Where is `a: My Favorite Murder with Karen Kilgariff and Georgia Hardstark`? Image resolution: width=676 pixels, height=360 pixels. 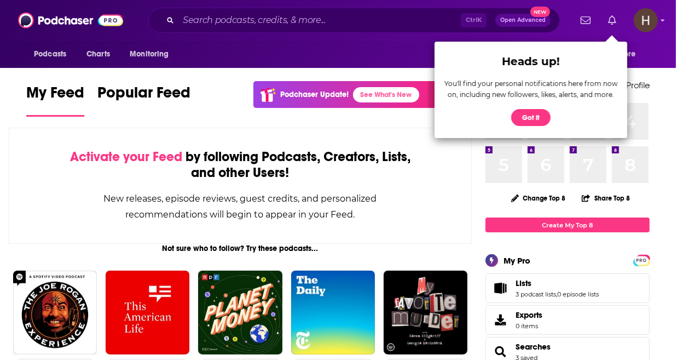
a: My Favorite Murder with Karen Kilgariff and Georgia Hardstark is located at coordinates (425, 312).